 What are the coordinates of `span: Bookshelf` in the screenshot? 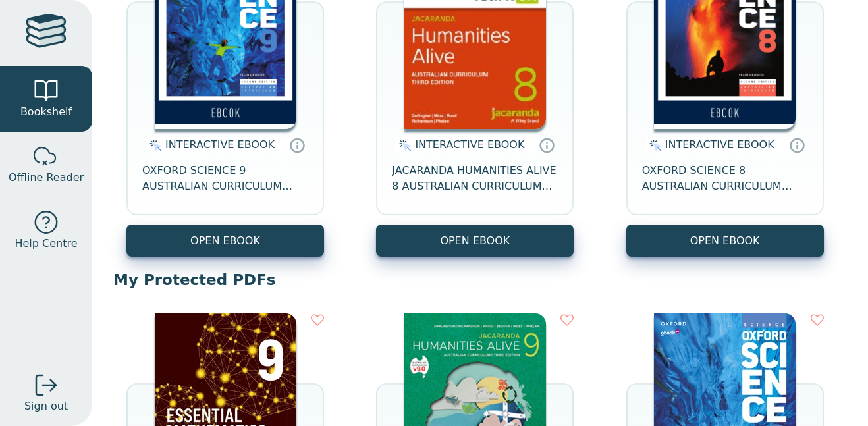 It's located at (46, 112).